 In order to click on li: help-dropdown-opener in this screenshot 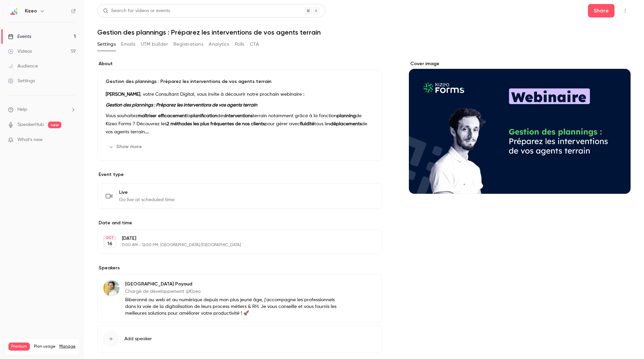, I will do `click(42, 109)`.